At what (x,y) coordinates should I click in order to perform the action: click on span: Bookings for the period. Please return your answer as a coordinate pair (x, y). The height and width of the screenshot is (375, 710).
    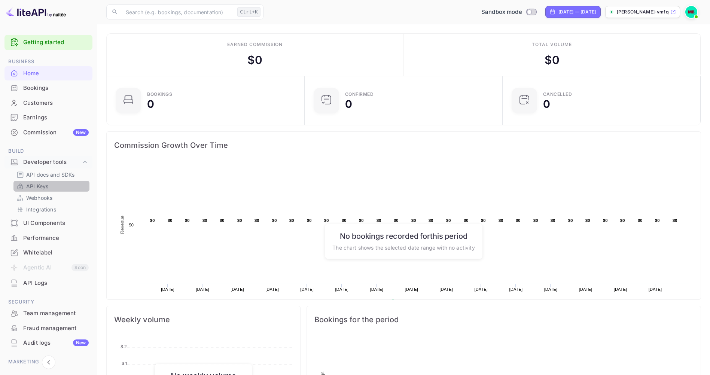
    Looking at the image, I should click on (504, 319).